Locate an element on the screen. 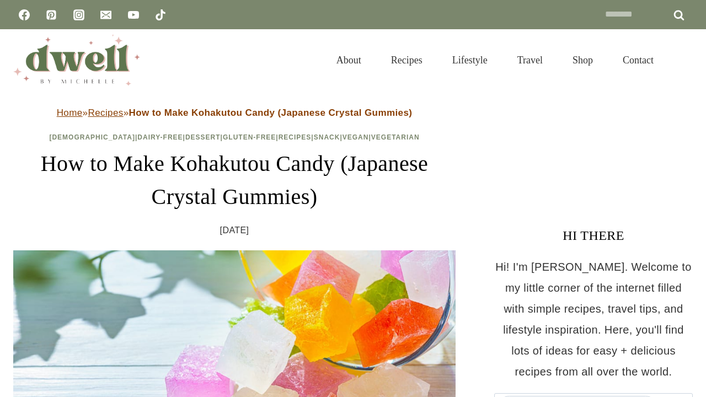 This screenshot has height=397, width=706. a: Email is located at coordinates (106, 15).